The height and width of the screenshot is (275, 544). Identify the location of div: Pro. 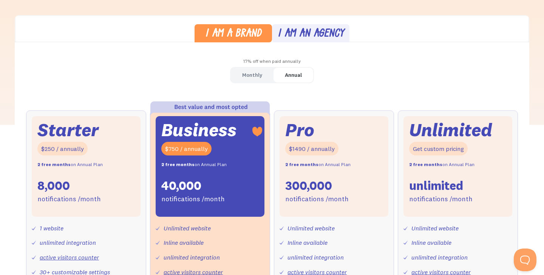
(300, 130).